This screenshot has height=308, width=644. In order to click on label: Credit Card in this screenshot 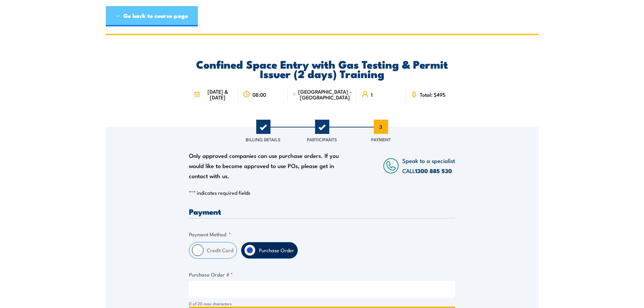, I will do `click(220, 251)`.